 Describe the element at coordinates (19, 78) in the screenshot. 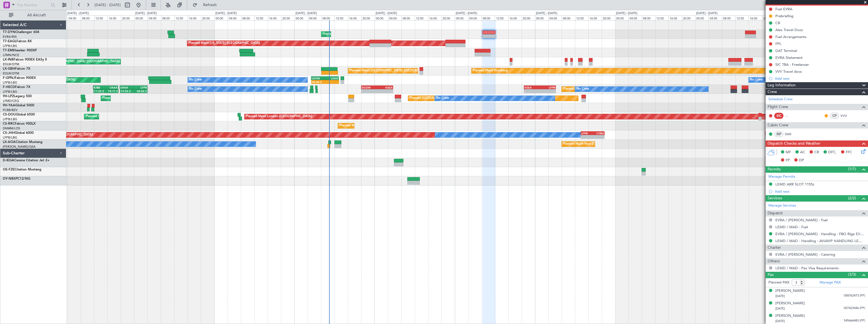

I see `a: F-GPNJFalcon 900EX` at that location.